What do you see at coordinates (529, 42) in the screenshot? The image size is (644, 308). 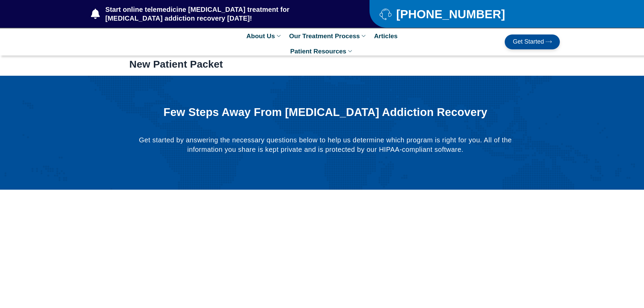 I see `span: Get Started` at bounding box center [529, 42].